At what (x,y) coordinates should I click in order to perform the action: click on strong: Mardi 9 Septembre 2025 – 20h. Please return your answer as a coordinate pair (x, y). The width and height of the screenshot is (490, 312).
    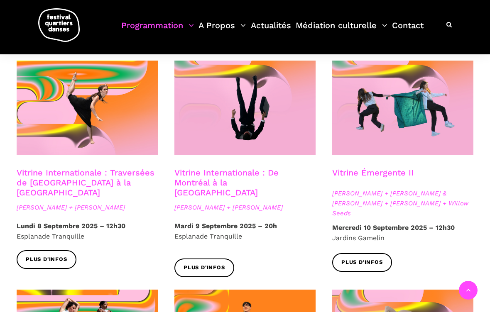
    Looking at the image, I should click on (225, 226).